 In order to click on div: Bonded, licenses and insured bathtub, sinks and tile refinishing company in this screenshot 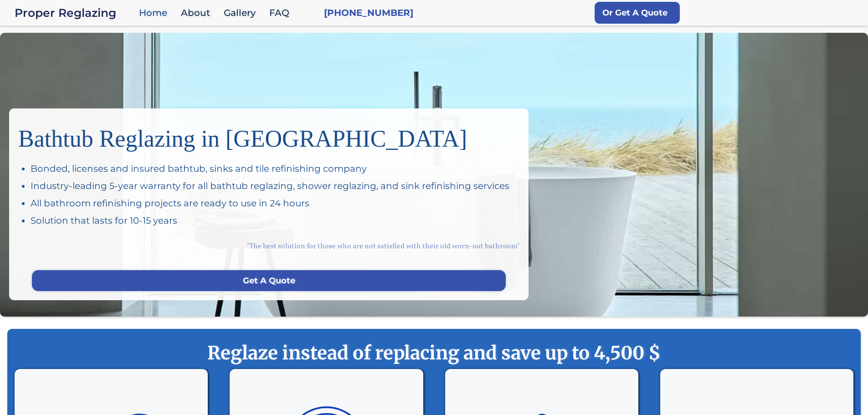, I will do `click(275, 168)`.